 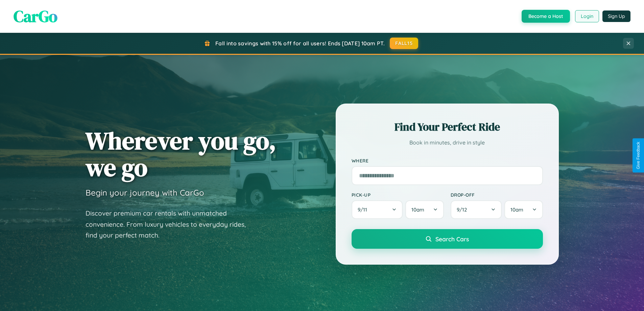 What do you see at coordinates (447, 160) in the screenshot?
I see `label: Where` at bounding box center [447, 160].